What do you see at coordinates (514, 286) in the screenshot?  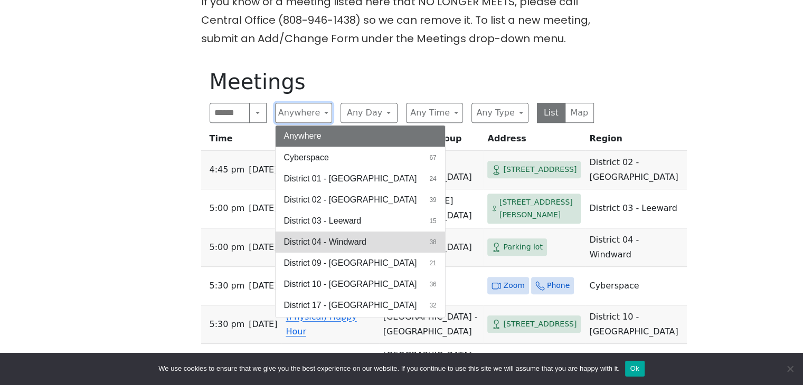 I see `span: Zoom` at bounding box center [514, 286].